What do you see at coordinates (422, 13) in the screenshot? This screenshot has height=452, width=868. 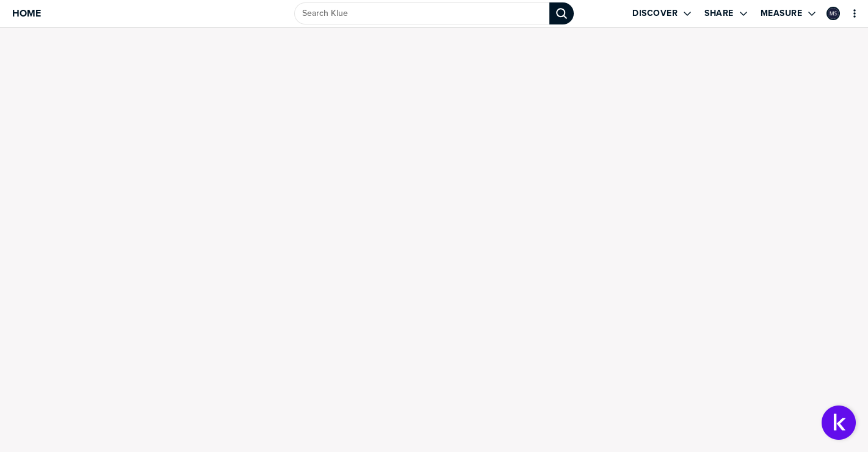 I see `input: Search Klue` at bounding box center [422, 13].